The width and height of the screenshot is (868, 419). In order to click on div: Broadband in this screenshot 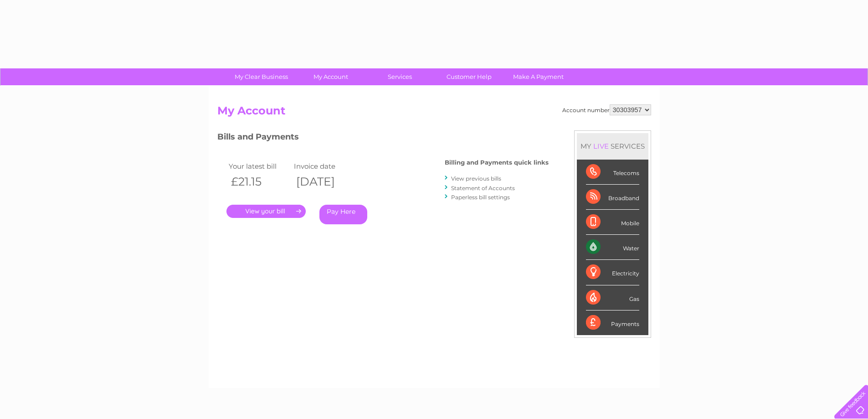, I will do `click(613, 197)`.